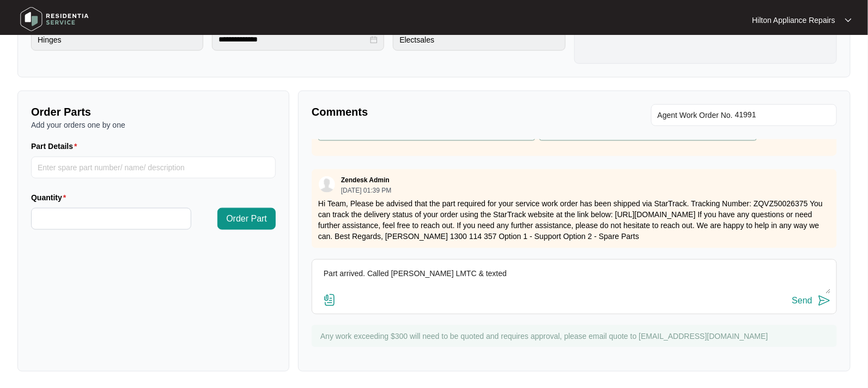  What do you see at coordinates (293, 39) in the screenshot?
I see `input: Date Purchased` at bounding box center [293, 39].